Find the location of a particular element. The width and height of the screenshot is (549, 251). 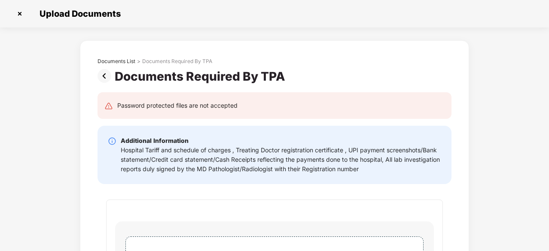

div: Documents List is located at coordinates (116, 61).